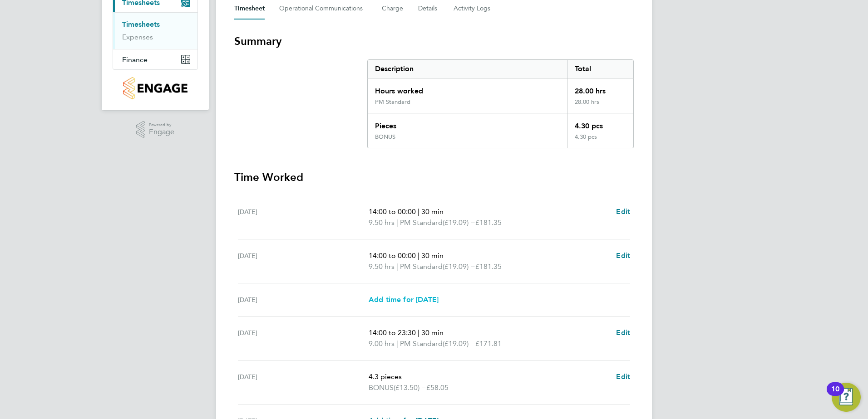  I want to click on span: Powered by, so click(162, 124).